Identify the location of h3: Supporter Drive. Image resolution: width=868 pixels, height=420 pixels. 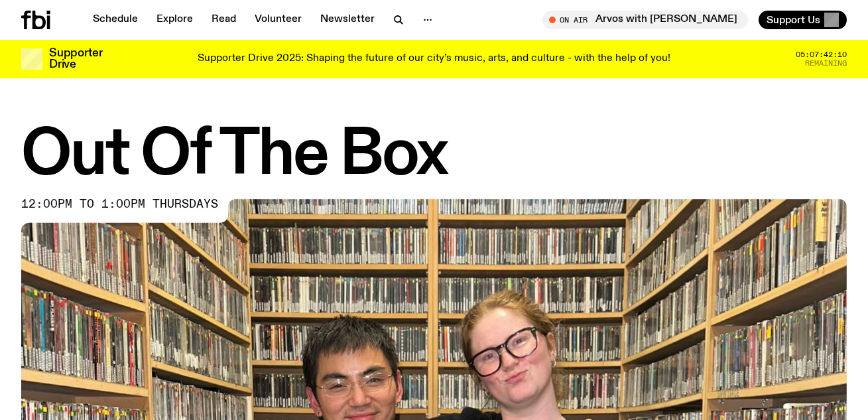
(76, 59).